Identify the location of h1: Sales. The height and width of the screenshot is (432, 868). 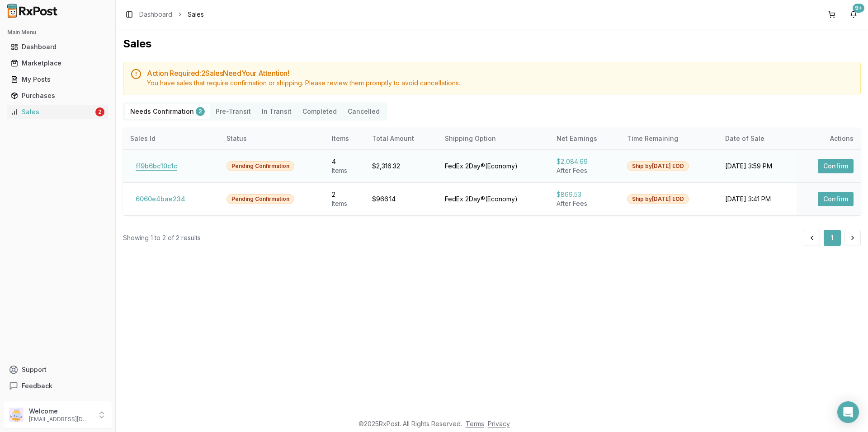
(492, 44).